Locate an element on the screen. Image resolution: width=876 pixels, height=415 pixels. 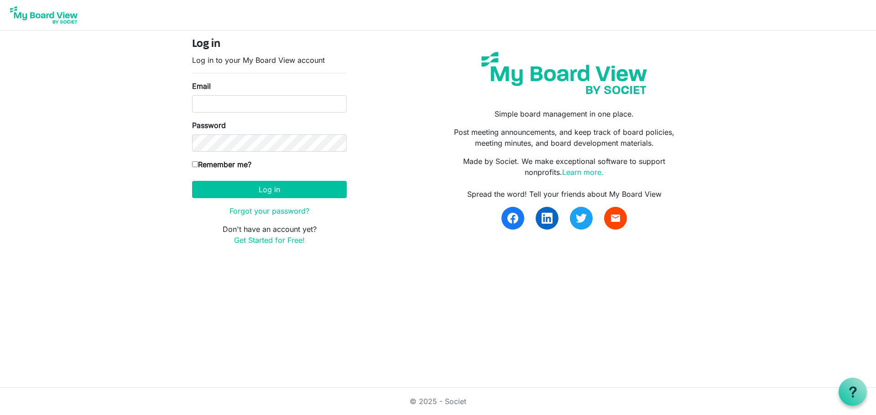
p: Made by Societ. We make exceptional software to support nonprofits. is located at coordinates (564, 167).